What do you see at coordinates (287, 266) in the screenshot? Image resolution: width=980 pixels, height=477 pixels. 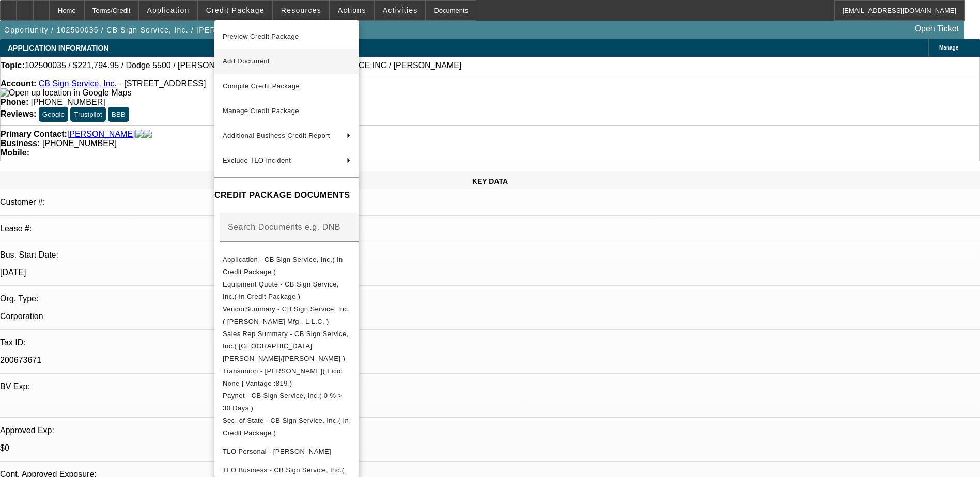 I see `button: Application - CB Sign Service, Inc.( In Credit Package )` at bounding box center [287, 266].